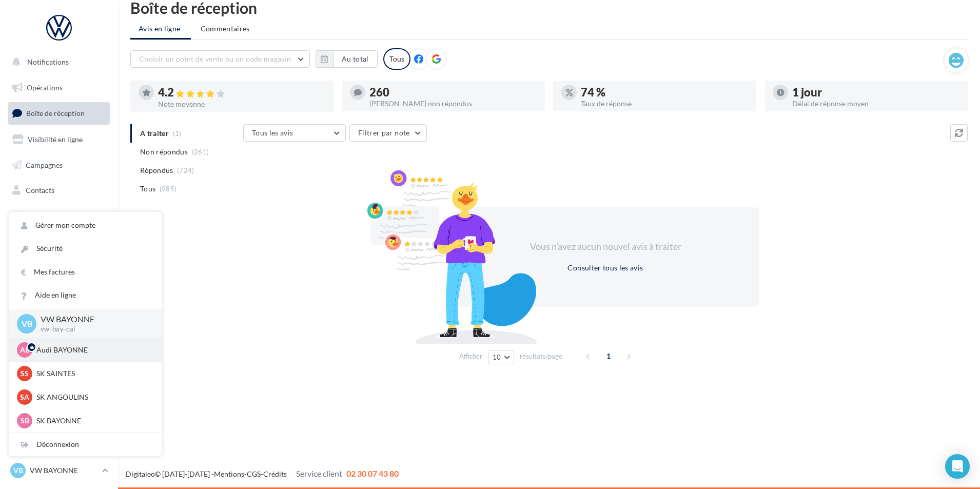  I want to click on span: Contacts, so click(40, 190).